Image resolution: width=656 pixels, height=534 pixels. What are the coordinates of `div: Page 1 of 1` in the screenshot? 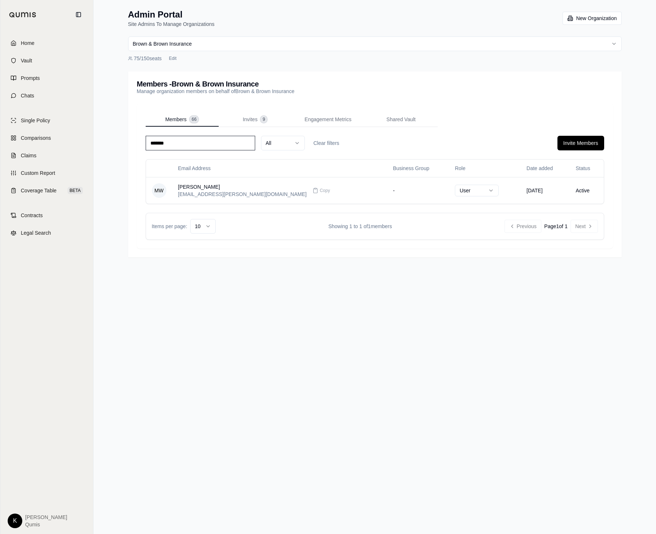 It's located at (556, 226).